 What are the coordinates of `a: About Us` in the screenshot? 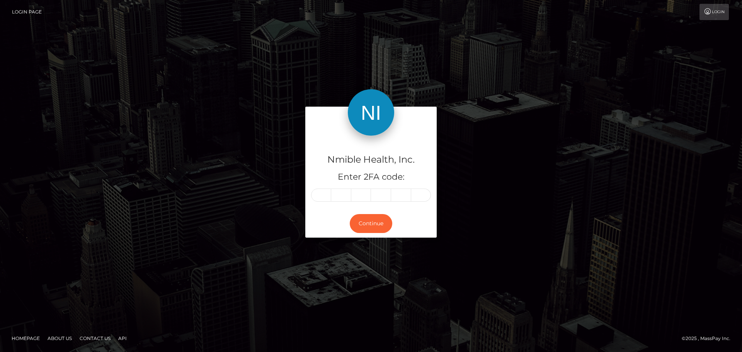 It's located at (60, 338).